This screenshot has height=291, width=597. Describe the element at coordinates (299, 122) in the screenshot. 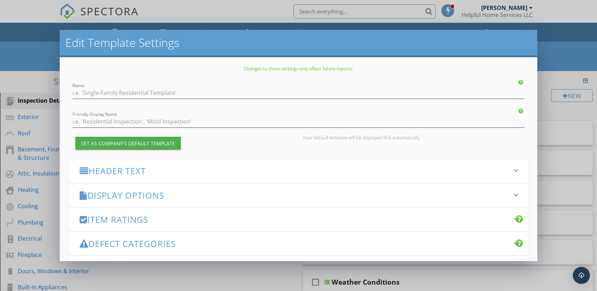

I see `input: Friendly Display Name` at that location.